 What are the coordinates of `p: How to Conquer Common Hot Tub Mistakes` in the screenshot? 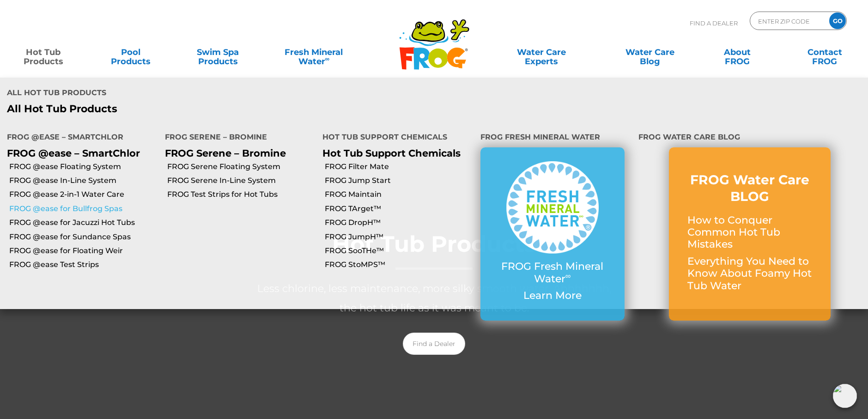 It's located at (750, 232).